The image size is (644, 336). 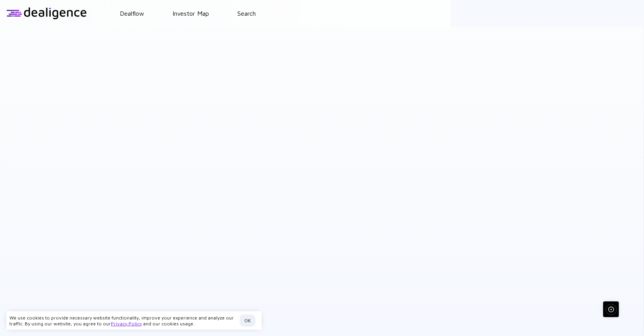 What do you see at coordinates (247, 320) in the screenshot?
I see `button: OK` at bounding box center [247, 320].